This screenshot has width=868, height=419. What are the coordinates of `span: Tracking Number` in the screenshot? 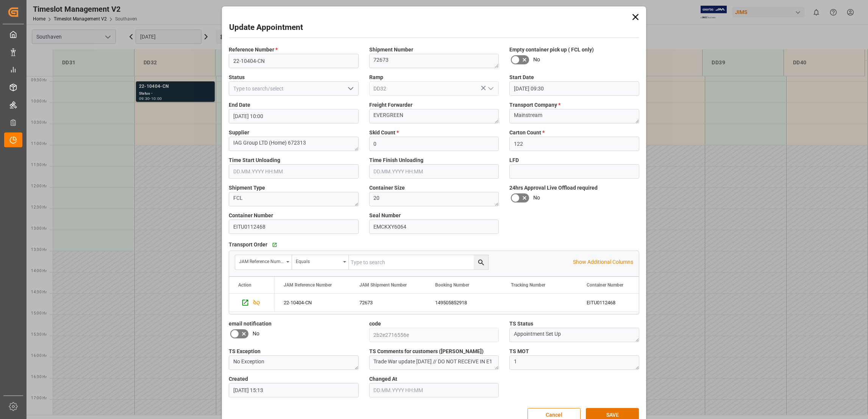 It's located at (528, 285).